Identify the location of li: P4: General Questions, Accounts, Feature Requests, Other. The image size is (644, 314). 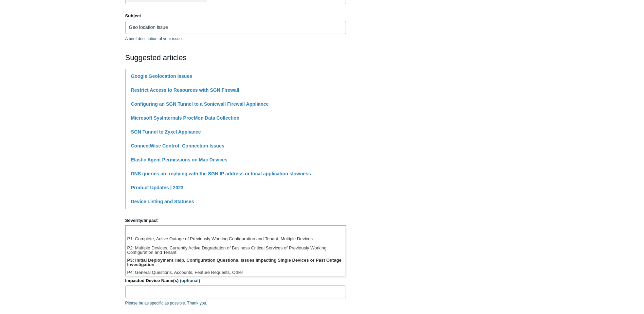
(236, 273).